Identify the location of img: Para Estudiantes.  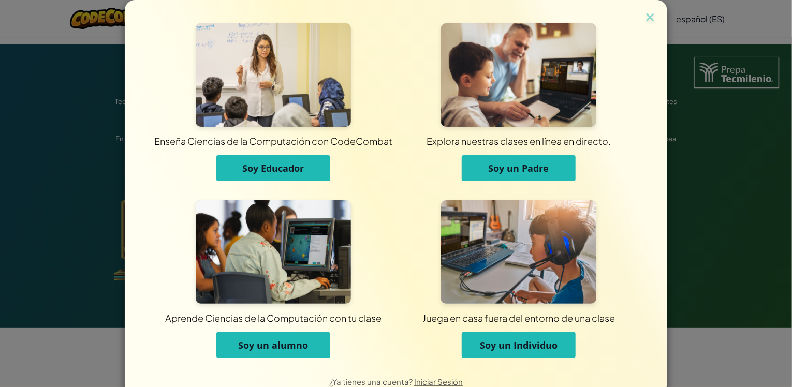
(273, 252).